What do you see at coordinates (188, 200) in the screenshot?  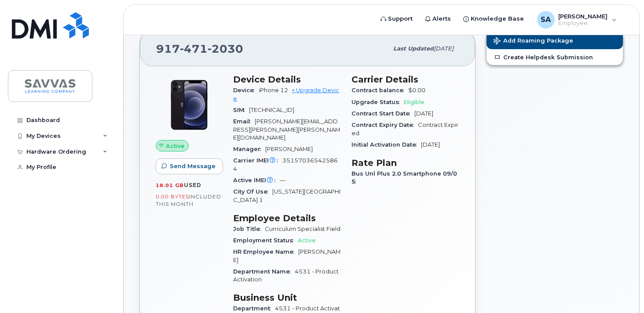 I see `span: included this month` at bounding box center [188, 200].